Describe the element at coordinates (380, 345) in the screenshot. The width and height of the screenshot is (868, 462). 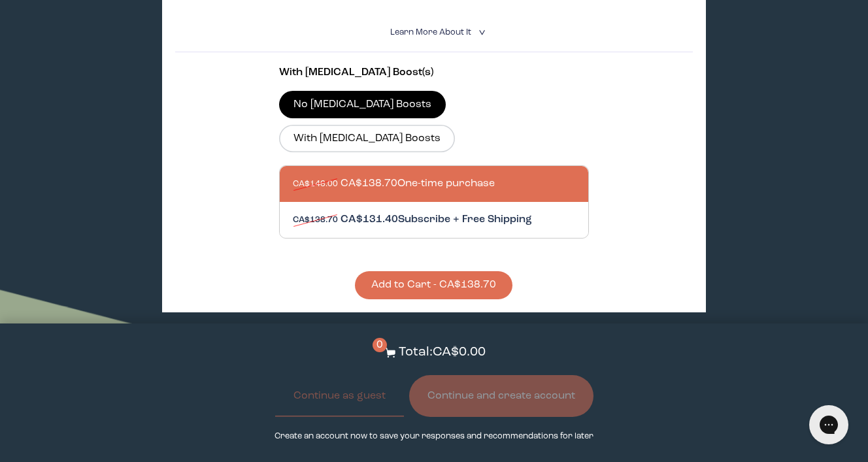
I see `span: 0` at that location.